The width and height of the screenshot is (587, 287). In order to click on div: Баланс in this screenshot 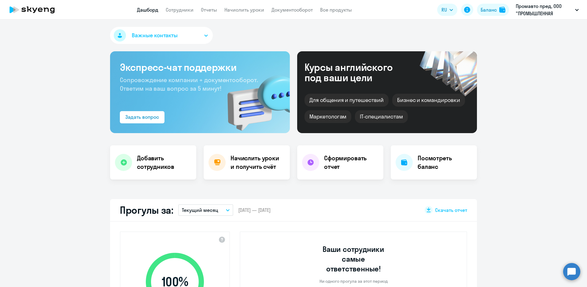, I will do `click(489, 10)`.